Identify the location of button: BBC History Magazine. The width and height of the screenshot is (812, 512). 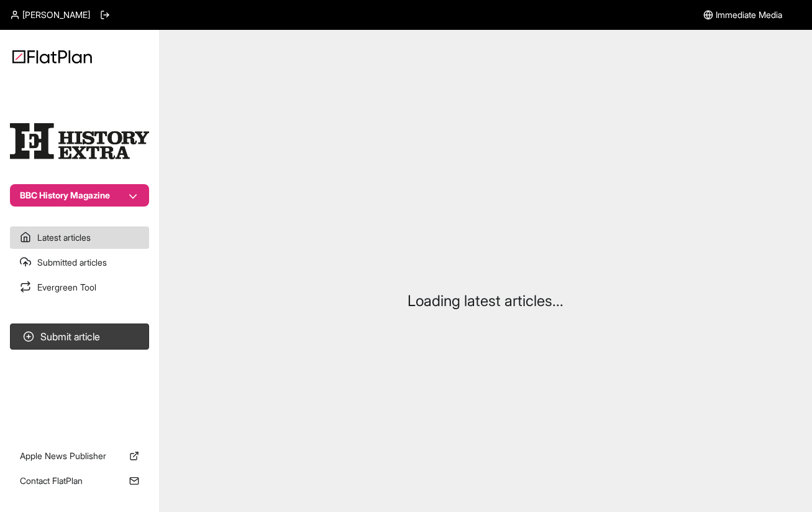
(80, 195).